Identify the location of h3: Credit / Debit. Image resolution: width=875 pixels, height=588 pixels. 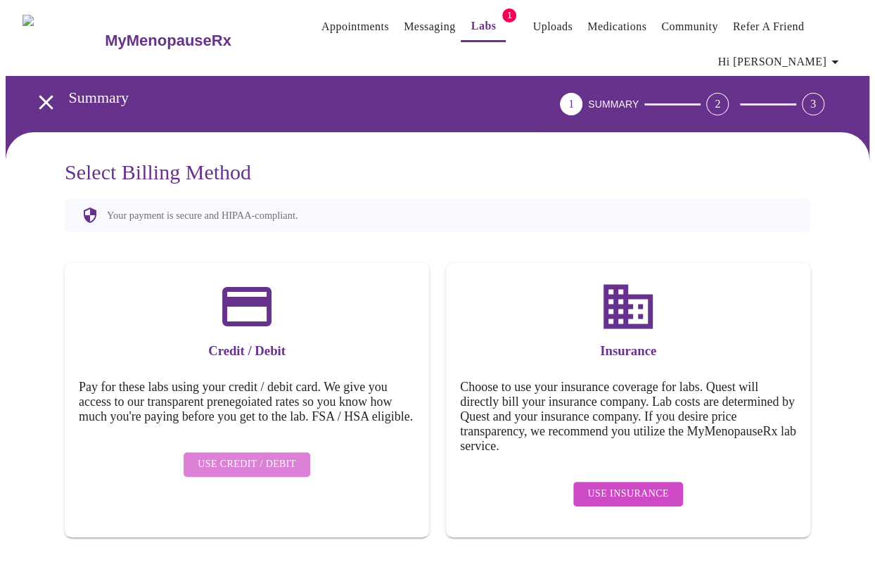
(247, 351).